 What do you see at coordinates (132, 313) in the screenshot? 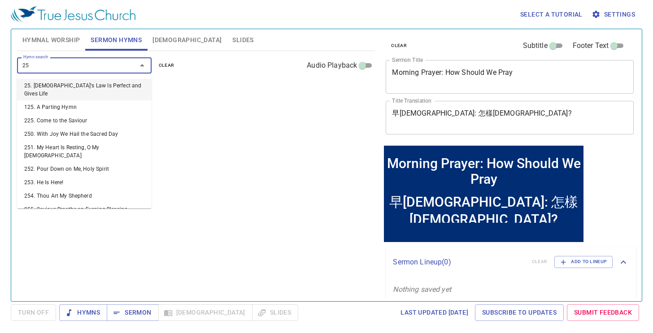
I see `span: Sermon` at bounding box center [132, 313].